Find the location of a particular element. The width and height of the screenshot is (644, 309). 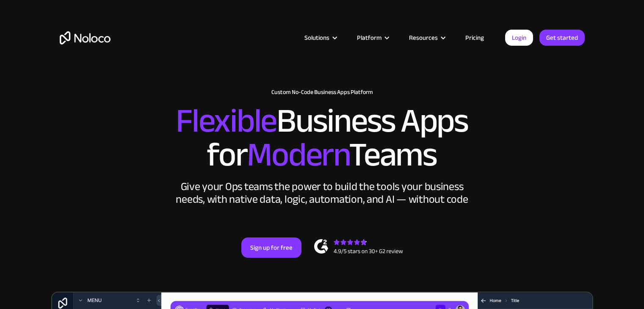

a: home is located at coordinates (85, 38).